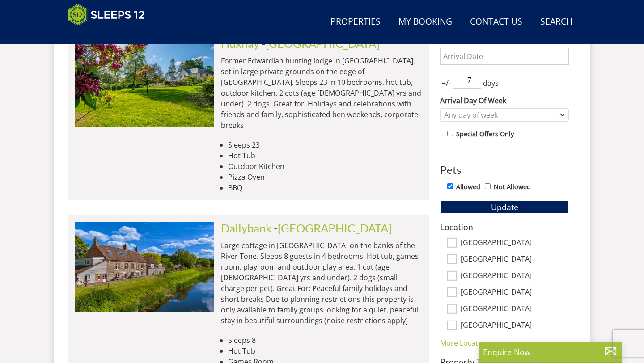  I want to click on a: My Booking, so click(425, 22).